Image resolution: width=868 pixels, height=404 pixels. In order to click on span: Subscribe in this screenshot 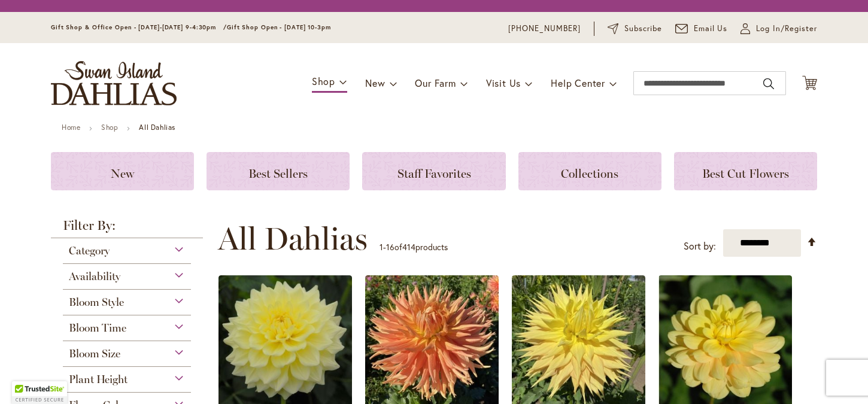, I will do `click(643, 29)`.